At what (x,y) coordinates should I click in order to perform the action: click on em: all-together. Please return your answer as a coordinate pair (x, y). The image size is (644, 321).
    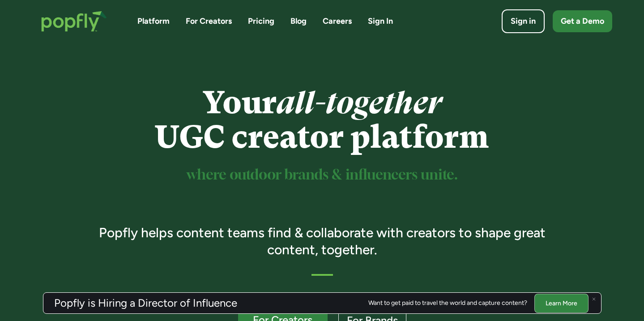
    Looking at the image, I should click on (359, 102).